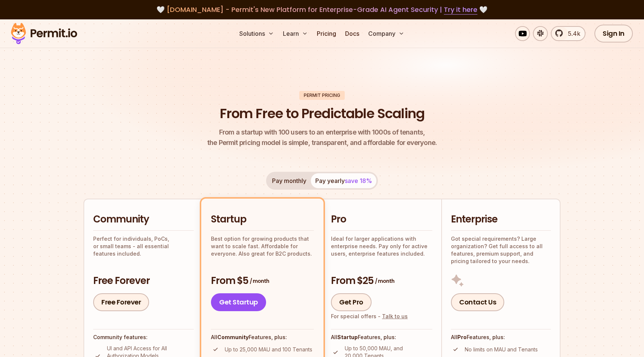 This screenshot has width=644, height=357. I want to click on p: Ideal for larger applications with enterprise needs. Pay only for active users, enterprise featur..., so click(382, 246).